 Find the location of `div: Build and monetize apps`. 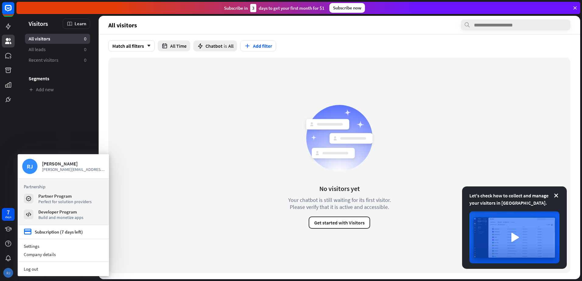

div: Build and monetize apps is located at coordinates (61, 218).